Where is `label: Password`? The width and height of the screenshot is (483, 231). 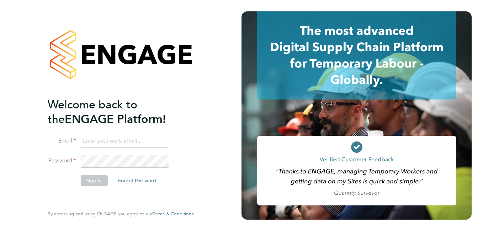
label: Password is located at coordinates (62, 161).